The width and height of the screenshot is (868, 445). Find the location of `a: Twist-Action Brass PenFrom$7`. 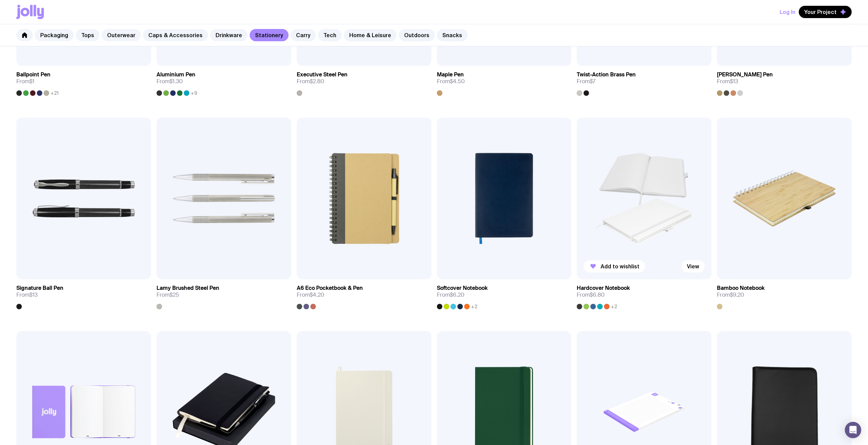

a: Twist-Action Brass PenFrom$7 is located at coordinates (644, 81).